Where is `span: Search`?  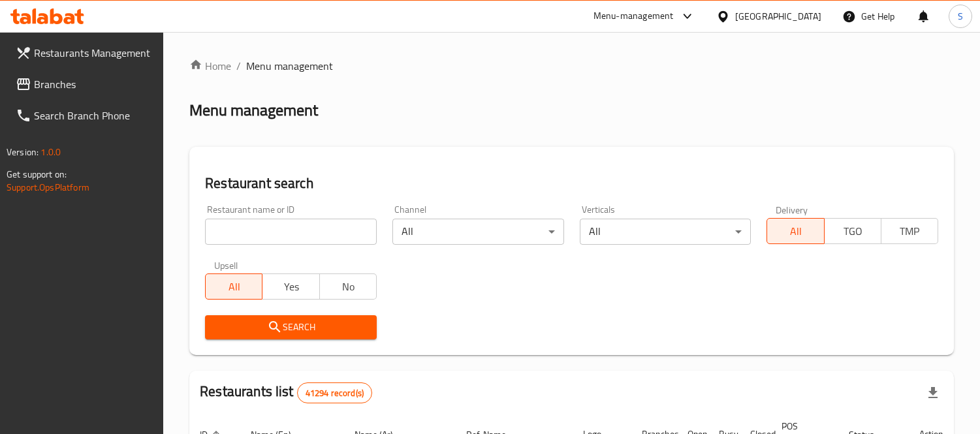
span: Search is located at coordinates (291, 327).